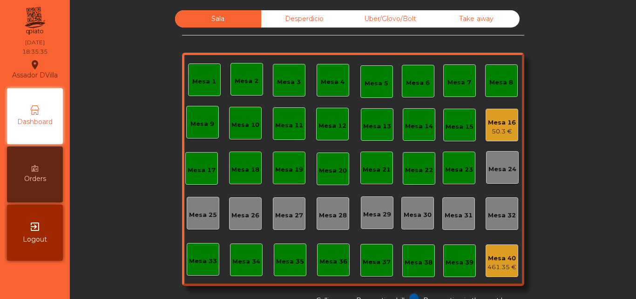  I want to click on div: Mesa 36, so click(333, 261).